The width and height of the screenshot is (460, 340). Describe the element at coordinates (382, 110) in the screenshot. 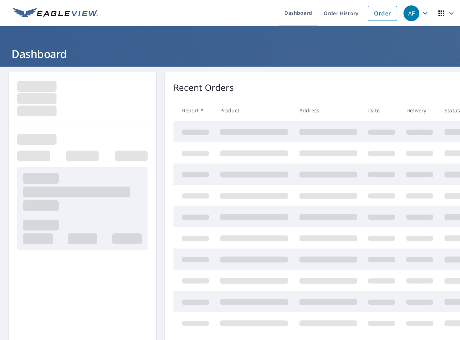

I see `th: Date` at that location.